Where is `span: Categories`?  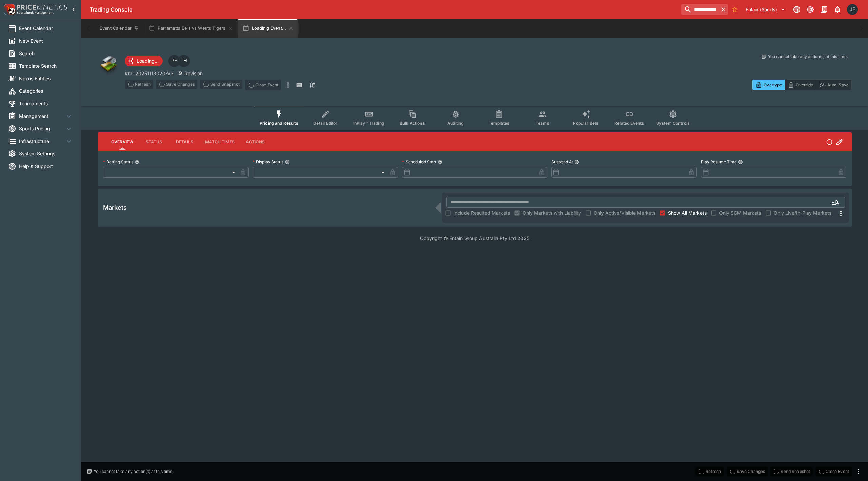
span: Categories is located at coordinates (46, 91).